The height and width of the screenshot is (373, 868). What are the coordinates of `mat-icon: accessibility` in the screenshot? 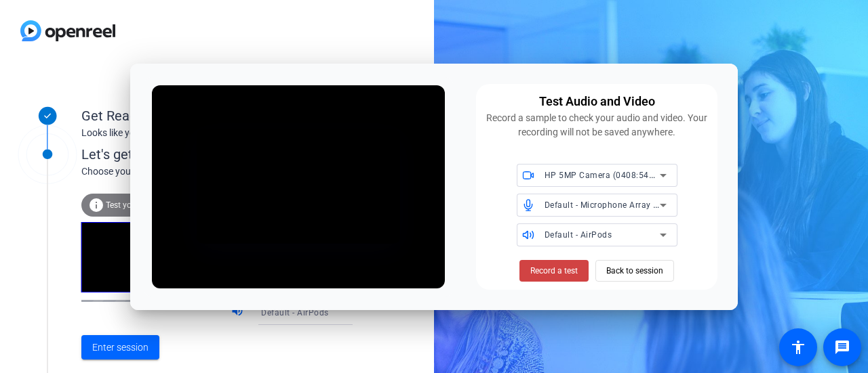 It's located at (798, 347).